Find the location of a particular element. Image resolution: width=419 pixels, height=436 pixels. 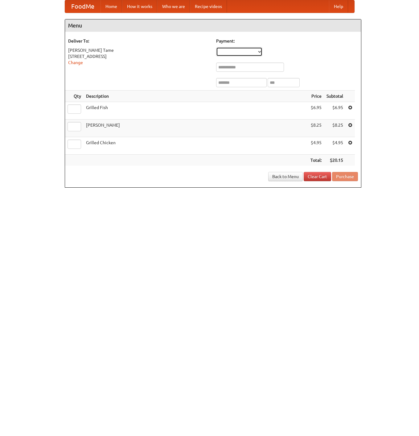

th: Qty is located at coordinates (74, 96).